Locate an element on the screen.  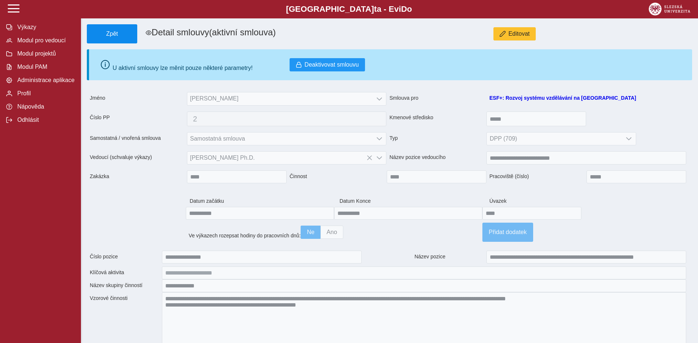
button: Přidat dodatek is located at coordinates (508, 232).